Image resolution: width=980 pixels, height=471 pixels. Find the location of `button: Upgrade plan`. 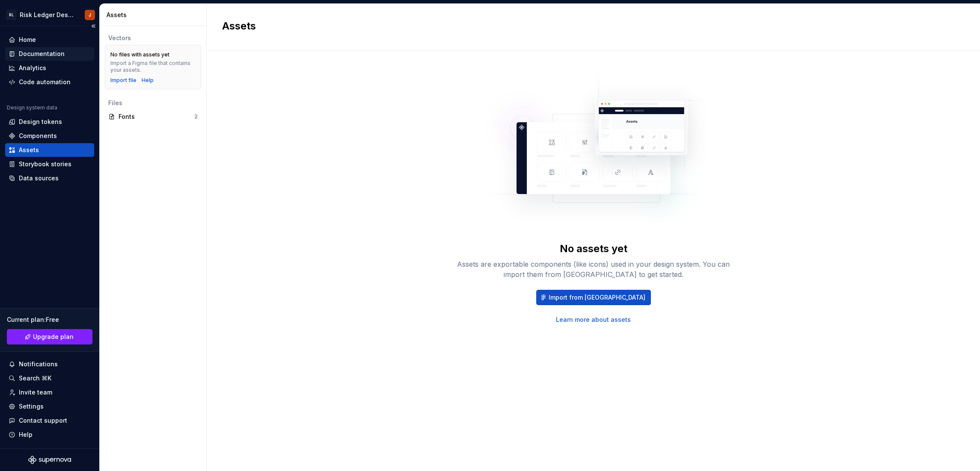

button: Upgrade plan is located at coordinates (50, 337).